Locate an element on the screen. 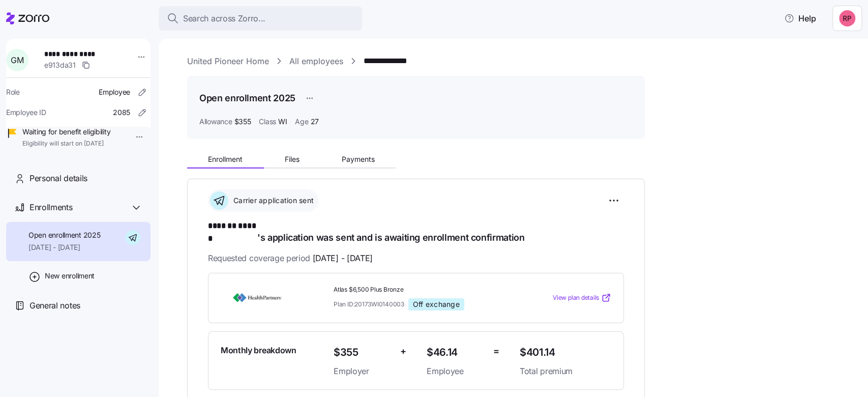  span: Waiting for benefit eligibility is located at coordinates (66, 132).